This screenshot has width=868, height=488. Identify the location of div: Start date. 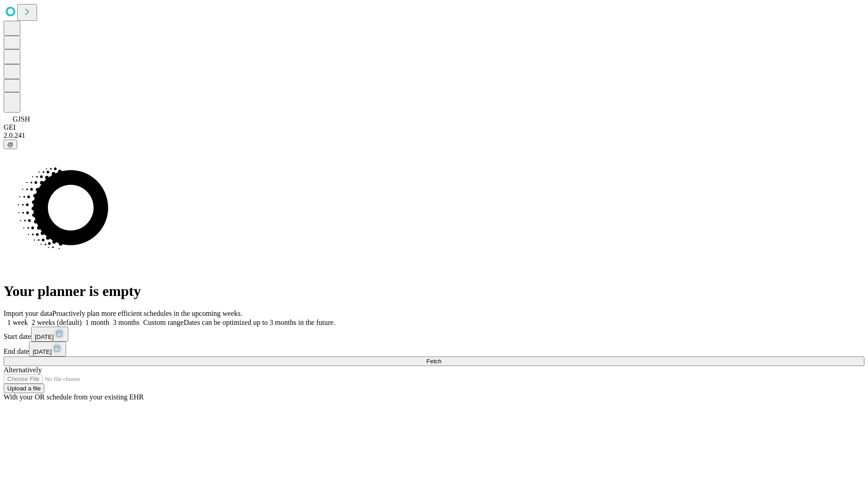
(434, 334).